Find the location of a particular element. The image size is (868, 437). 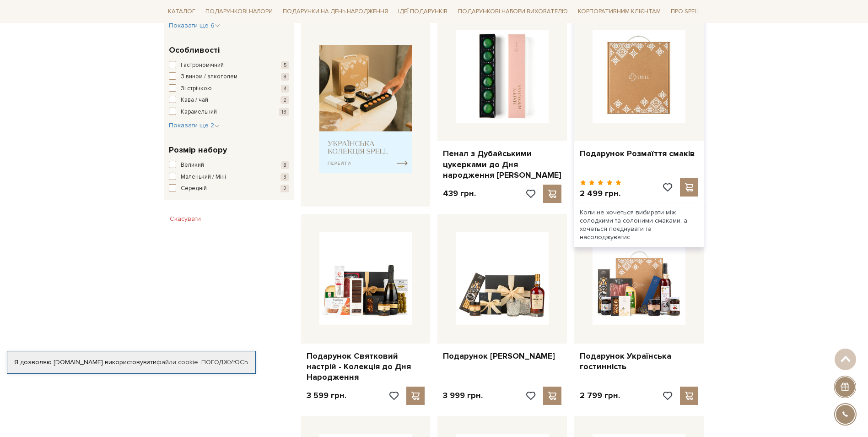

button: Зі стрічкою 4 is located at coordinates (229, 89).